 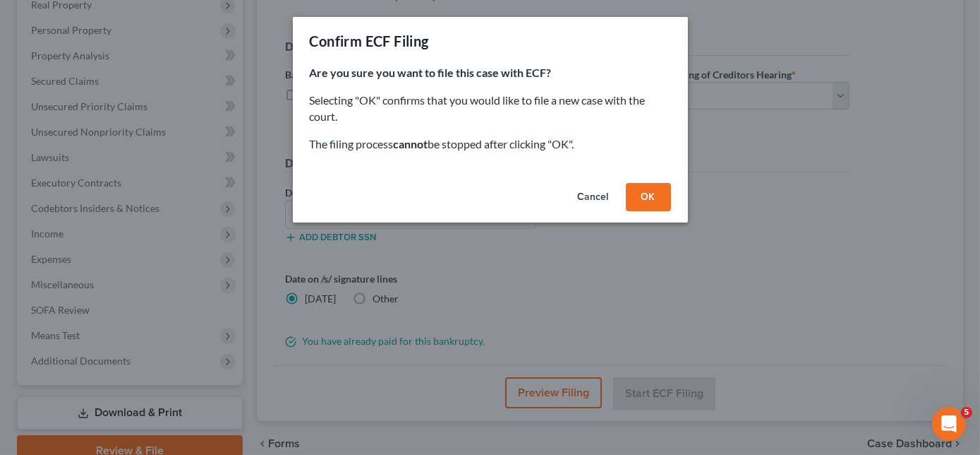 I want to click on button: OK, so click(x=648, y=197).